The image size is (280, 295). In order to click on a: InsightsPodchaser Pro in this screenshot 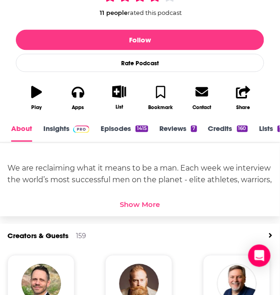, I will do `click(66, 133)`.